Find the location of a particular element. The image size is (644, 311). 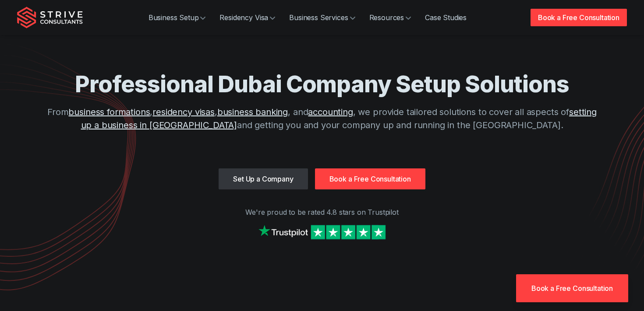

a: residency visas is located at coordinates (184, 112).